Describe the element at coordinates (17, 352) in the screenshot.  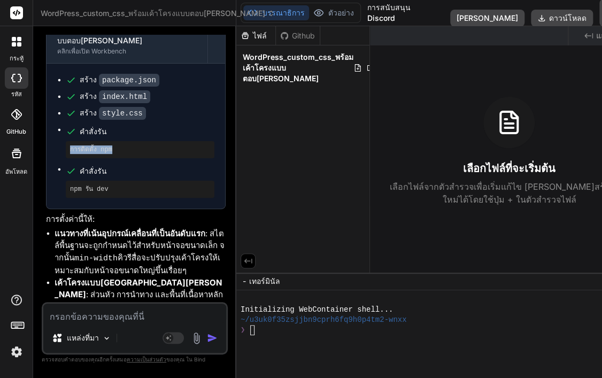
I see `img: การตั้งค่า` at that location.